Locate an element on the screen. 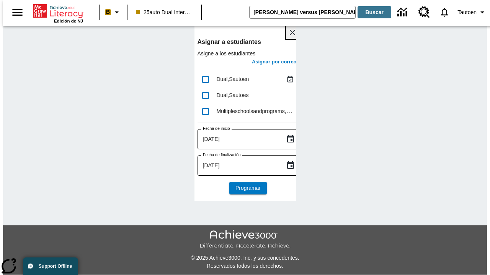 The width and height of the screenshot is (490, 275). a: Centro de información is located at coordinates (403, 12).